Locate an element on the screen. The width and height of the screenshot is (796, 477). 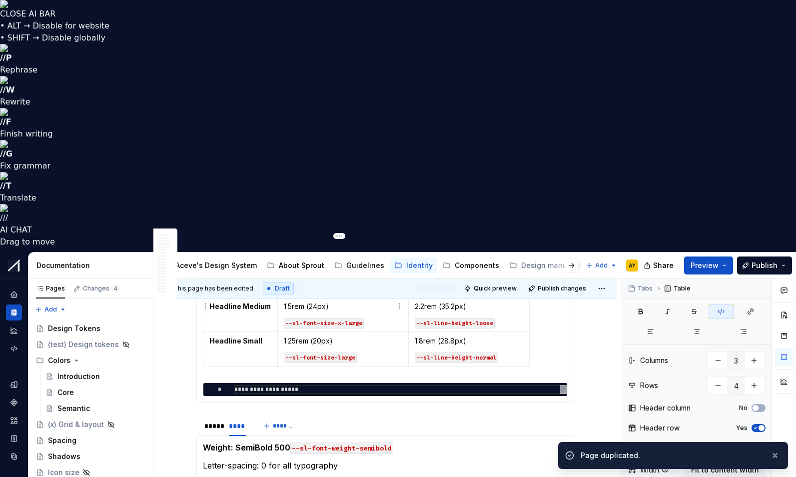
p: 1.8rem (28.8px) is located at coordinates (469, 341).